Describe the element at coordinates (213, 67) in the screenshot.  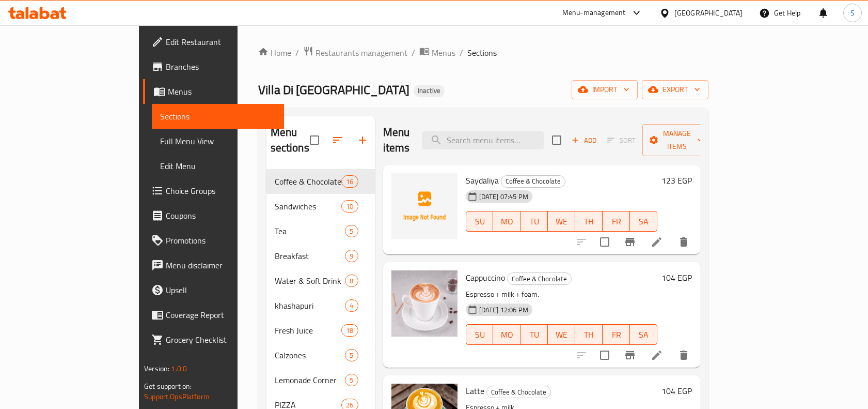
I see `a: Branches` at that location.